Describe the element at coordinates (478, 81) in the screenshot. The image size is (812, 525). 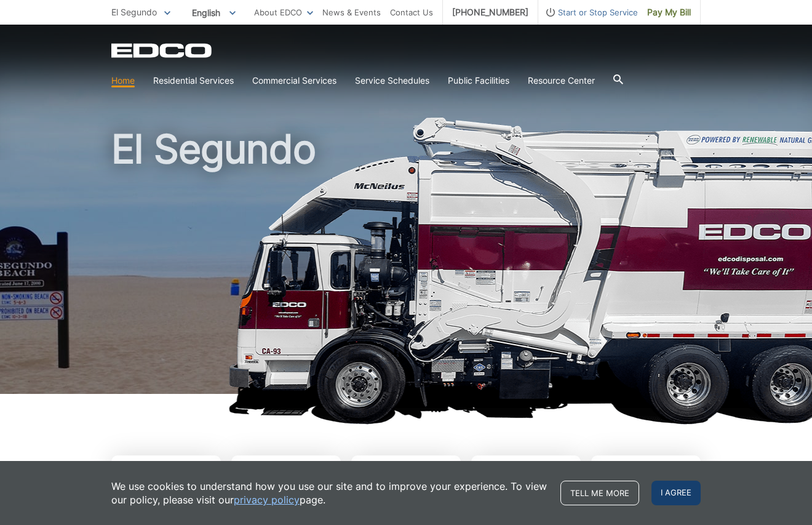
I see `a: Public Facilities` at that location.